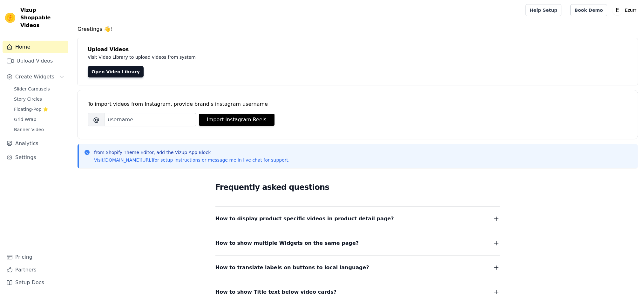  What do you see at coordinates (305, 219) in the screenshot?
I see `span: How to display product specific videos in product detail page?` at bounding box center [305, 219].